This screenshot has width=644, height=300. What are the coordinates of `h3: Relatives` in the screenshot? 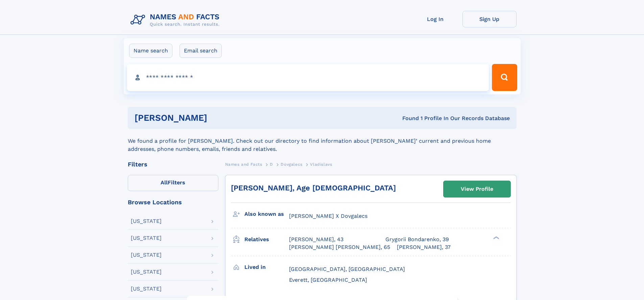 It's located at (267, 240).